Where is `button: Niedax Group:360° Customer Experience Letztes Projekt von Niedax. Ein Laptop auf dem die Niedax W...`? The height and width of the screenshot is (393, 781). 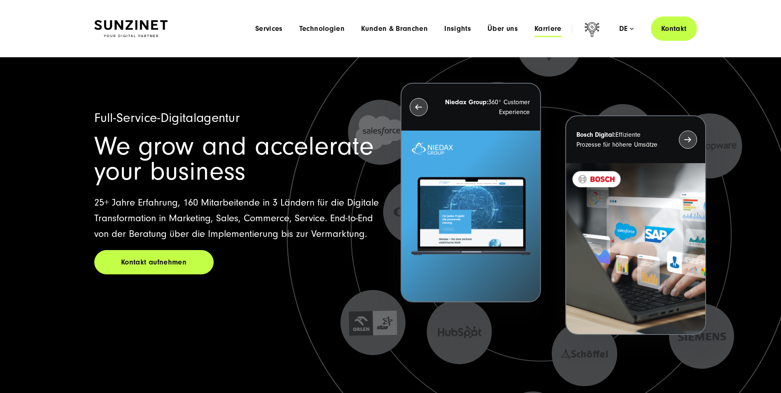
button: Niedax Group:360° Customer Experience Letztes Projekt von Niedax. Ein Laptop auf dem die Niedax W... is located at coordinates (471, 192).